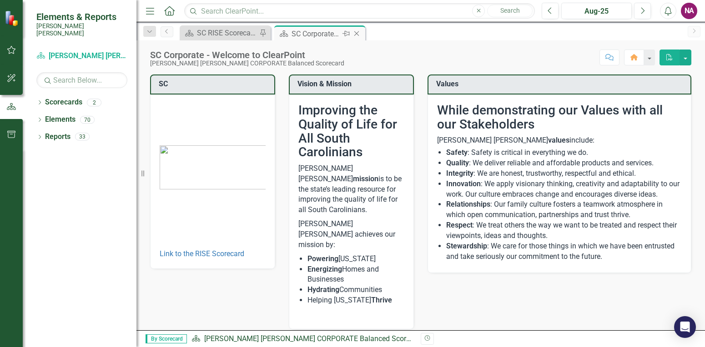 The width and height of the screenshot is (705, 347). I want to click on div: Aug-25, so click(596, 11).